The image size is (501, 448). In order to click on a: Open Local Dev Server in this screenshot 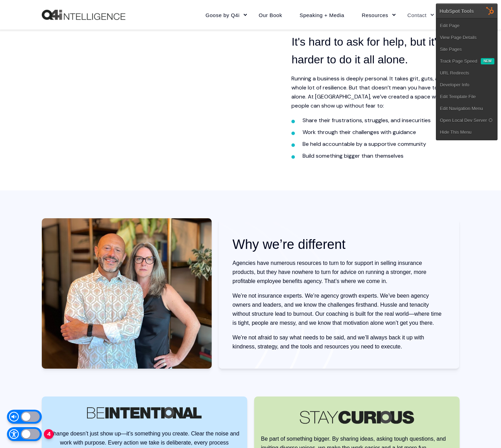, I will do `click(467, 120)`.